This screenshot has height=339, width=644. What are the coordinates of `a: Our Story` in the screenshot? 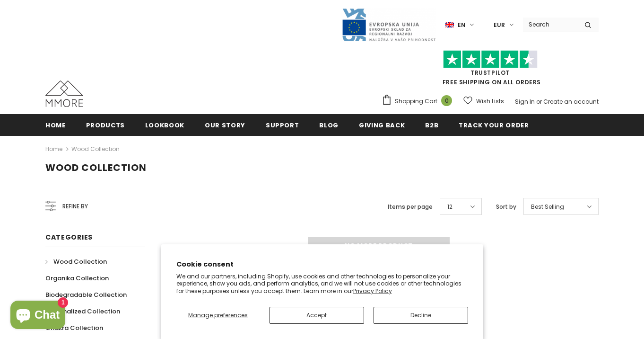 It's located at (225, 125).